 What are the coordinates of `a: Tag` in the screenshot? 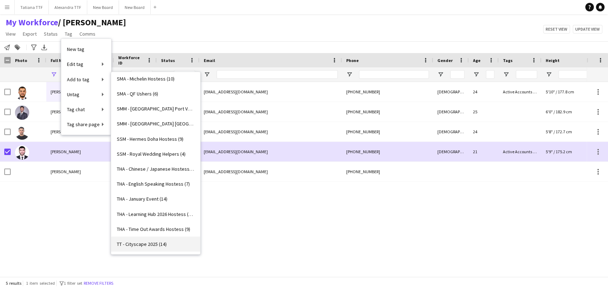 It's located at (68, 34).